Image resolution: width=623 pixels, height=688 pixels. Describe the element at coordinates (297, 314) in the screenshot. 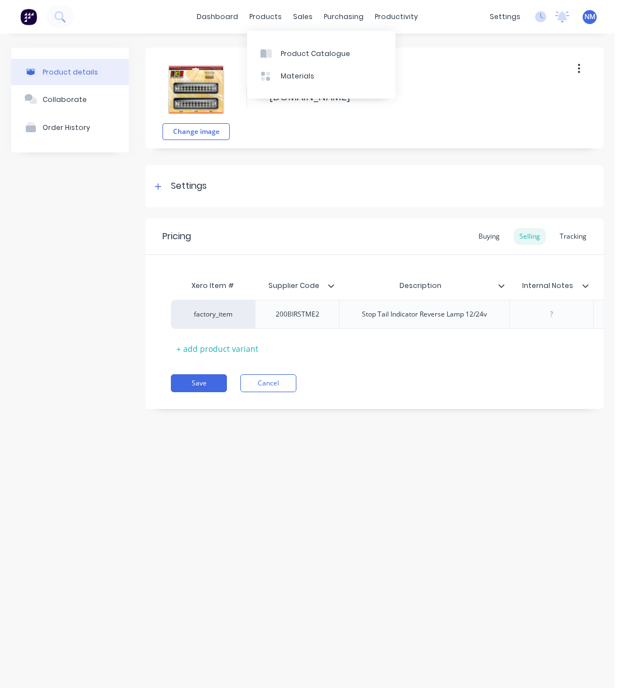

I see `div: 200BIRSTME2` at that location.